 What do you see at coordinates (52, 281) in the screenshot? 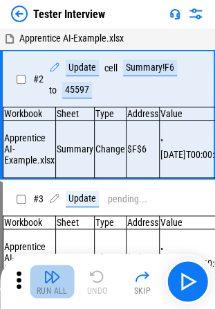
I see `button: Run All` at bounding box center [52, 281].